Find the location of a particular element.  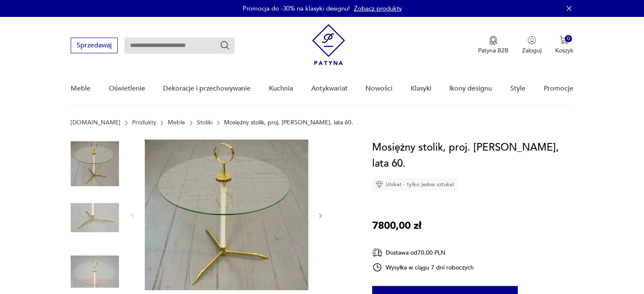

img: Ikona koszyka is located at coordinates (564, 40).